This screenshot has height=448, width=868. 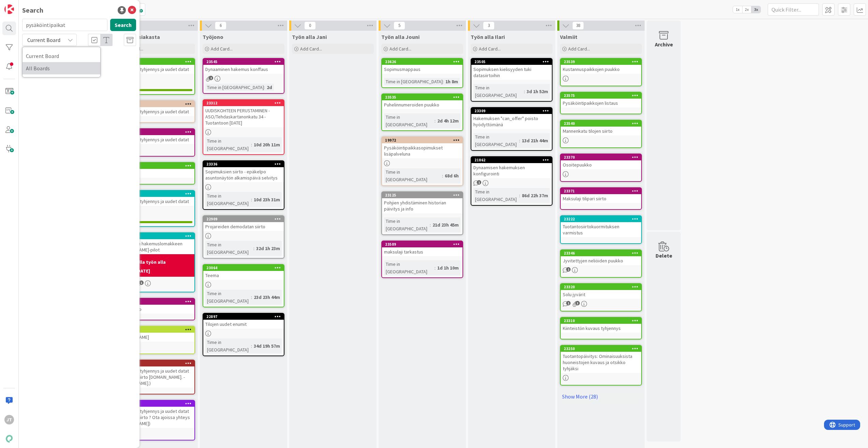 What do you see at coordinates (244, 268) in the screenshot?
I see `div: 23064` at bounding box center [244, 268].